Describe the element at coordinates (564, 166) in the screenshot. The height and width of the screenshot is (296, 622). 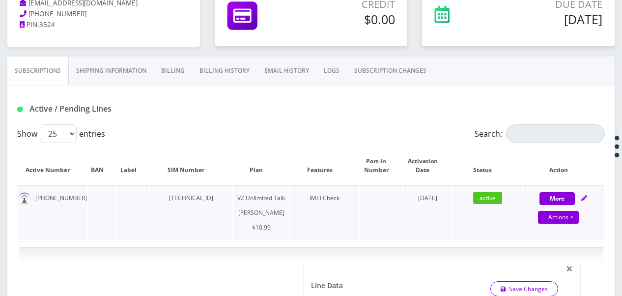
I see `th: Action: activate to sort column ascending` at that location.